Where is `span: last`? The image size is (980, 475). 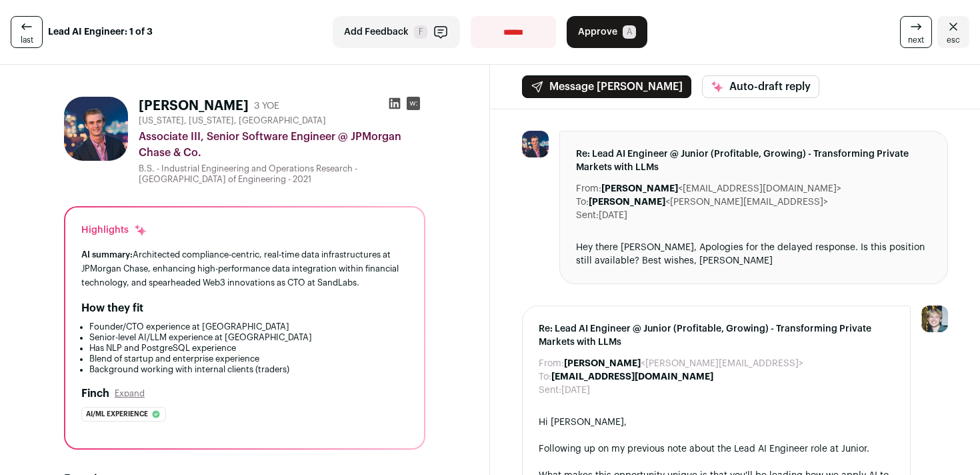
span: last is located at coordinates (26, 40).